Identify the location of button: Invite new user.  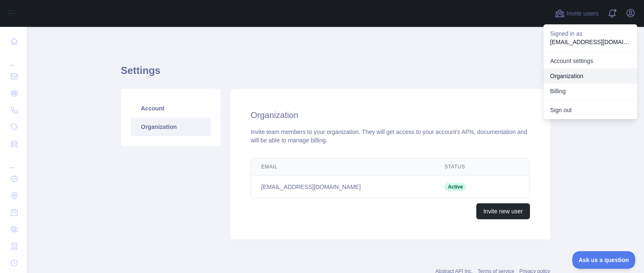
(503, 211).